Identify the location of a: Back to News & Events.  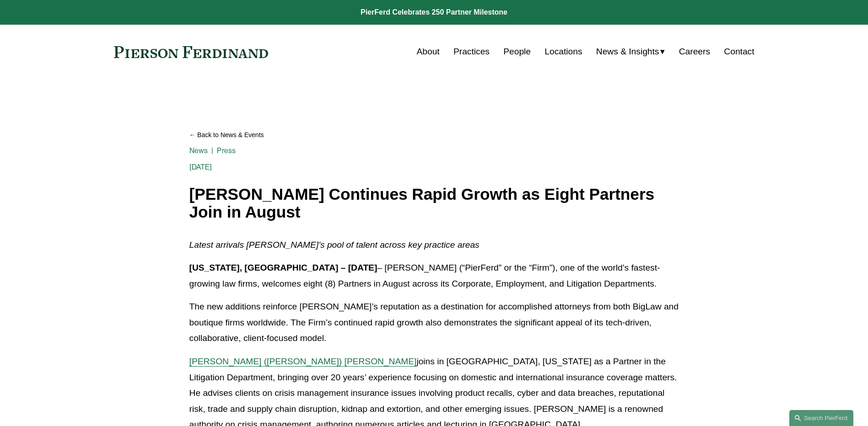
(435, 135).